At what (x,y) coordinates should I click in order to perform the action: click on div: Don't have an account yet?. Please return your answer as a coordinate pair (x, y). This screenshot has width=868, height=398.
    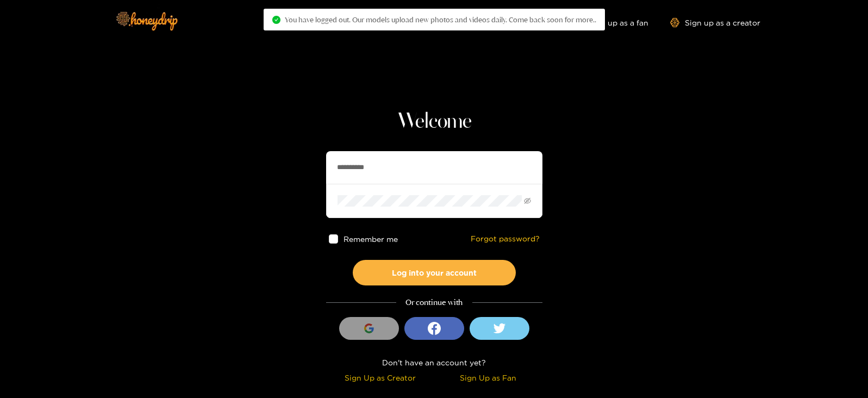
    Looking at the image, I should click on (434, 361).